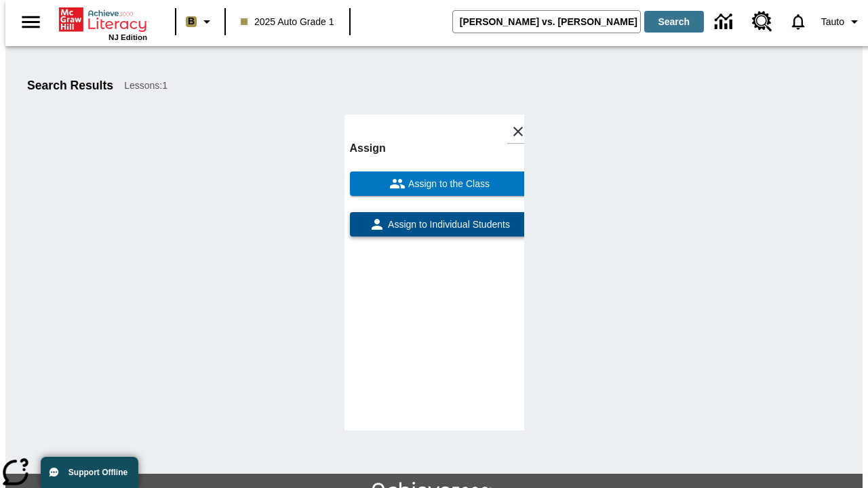 Image resolution: width=868 pixels, height=488 pixels. What do you see at coordinates (90, 473) in the screenshot?
I see `button: Support Offline` at bounding box center [90, 473].